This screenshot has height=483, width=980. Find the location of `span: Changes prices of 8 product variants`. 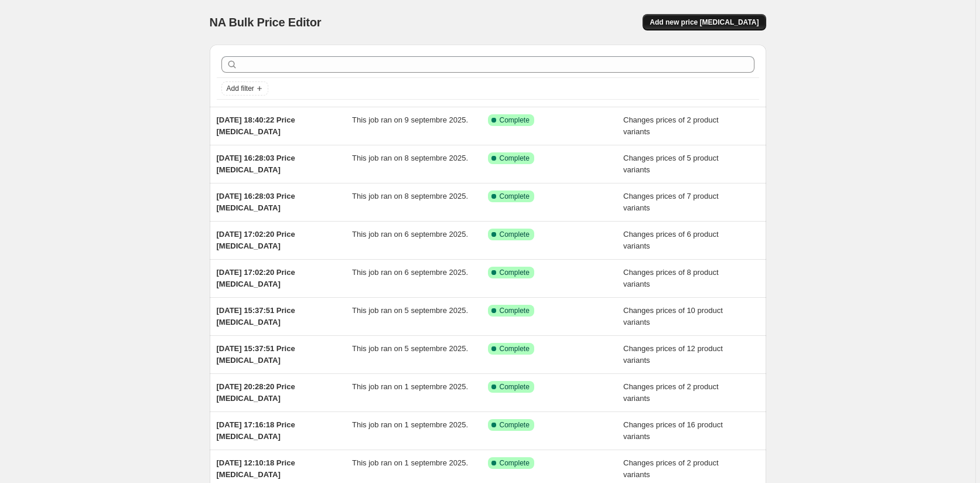

span: Changes prices of 8 product variants is located at coordinates (671, 278).